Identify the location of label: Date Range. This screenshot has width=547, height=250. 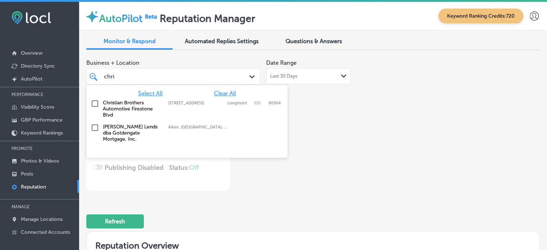
(281, 63).